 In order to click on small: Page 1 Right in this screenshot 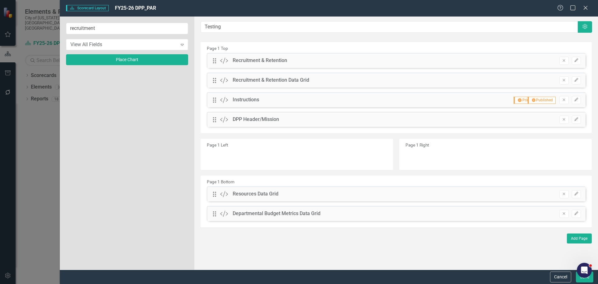, I will do `click(417, 145)`.